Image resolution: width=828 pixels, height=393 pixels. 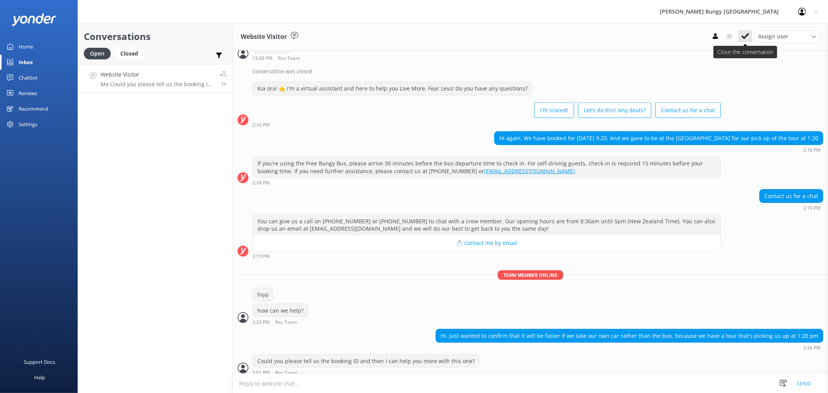 I want to click on div: Aug 24 2025 02:26pm (UTC +12:00) Pacific/Auckland, so click(x=629, y=347).